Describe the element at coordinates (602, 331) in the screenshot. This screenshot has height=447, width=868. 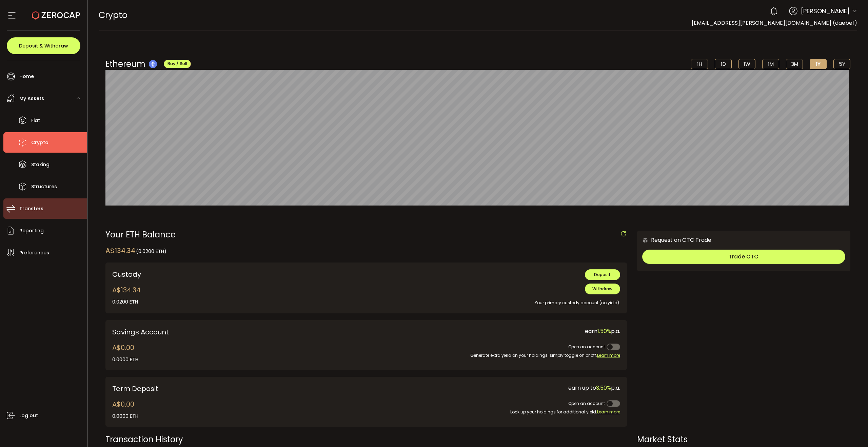
I see `span: earn p.a.` at that location.